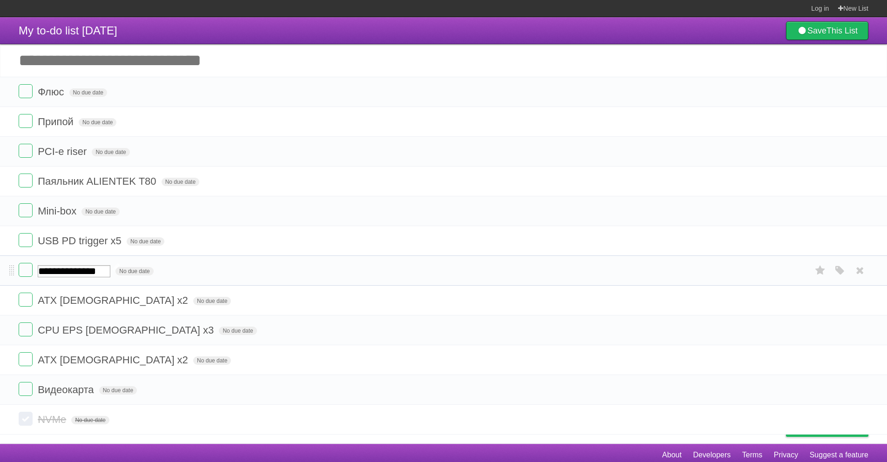 The height and width of the screenshot is (462, 887). I want to click on span: Припой, so click(57, 122).